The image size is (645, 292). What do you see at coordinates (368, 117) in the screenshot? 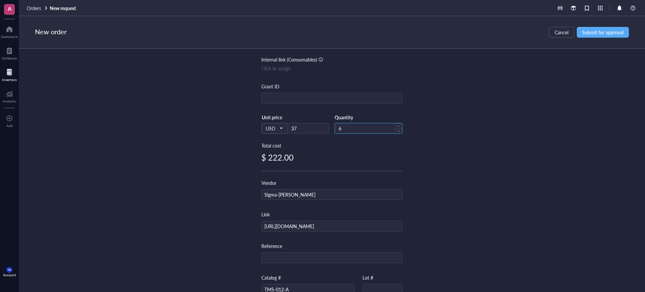
I see `div: Quantity` at bounding box center [368, 117].